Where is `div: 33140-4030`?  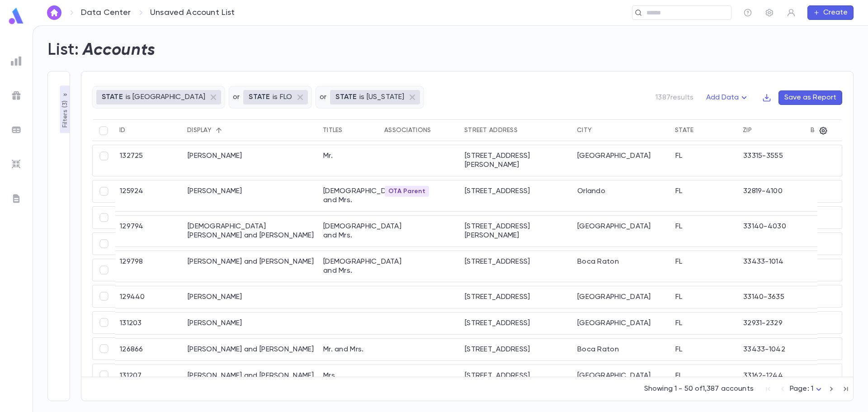 div: 33140-4030 is located at coordinates (772, 231).